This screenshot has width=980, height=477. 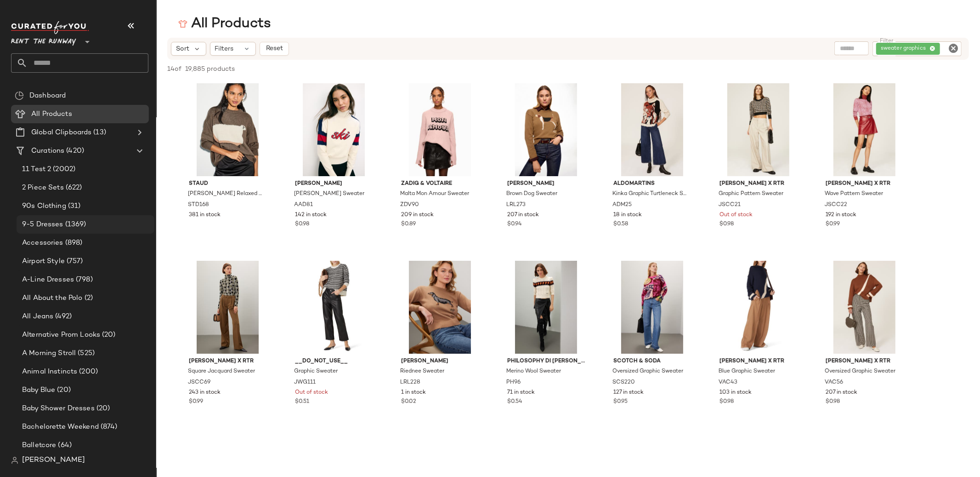 I want to click on span: Bachelorette Weekend, so click(x=60, y=427).